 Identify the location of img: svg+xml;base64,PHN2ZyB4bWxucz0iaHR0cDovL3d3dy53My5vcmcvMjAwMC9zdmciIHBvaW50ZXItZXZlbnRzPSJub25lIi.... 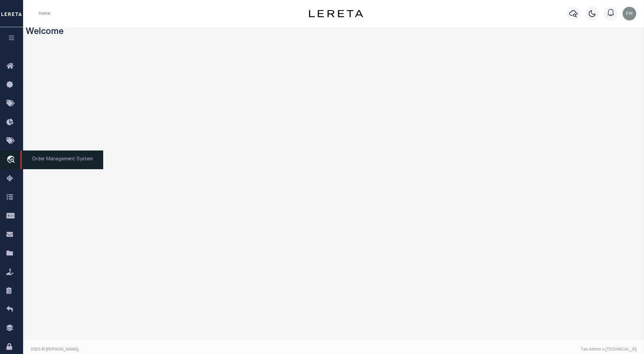
(630, 14).